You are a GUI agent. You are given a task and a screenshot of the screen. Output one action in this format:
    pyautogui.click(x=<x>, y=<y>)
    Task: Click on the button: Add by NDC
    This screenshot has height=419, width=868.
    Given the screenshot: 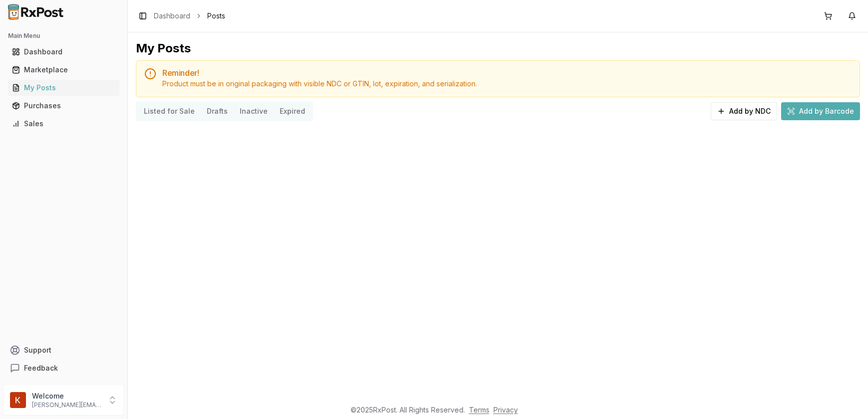 What is the action you would take?
    pyautogui.click(x=743, y=112)
    